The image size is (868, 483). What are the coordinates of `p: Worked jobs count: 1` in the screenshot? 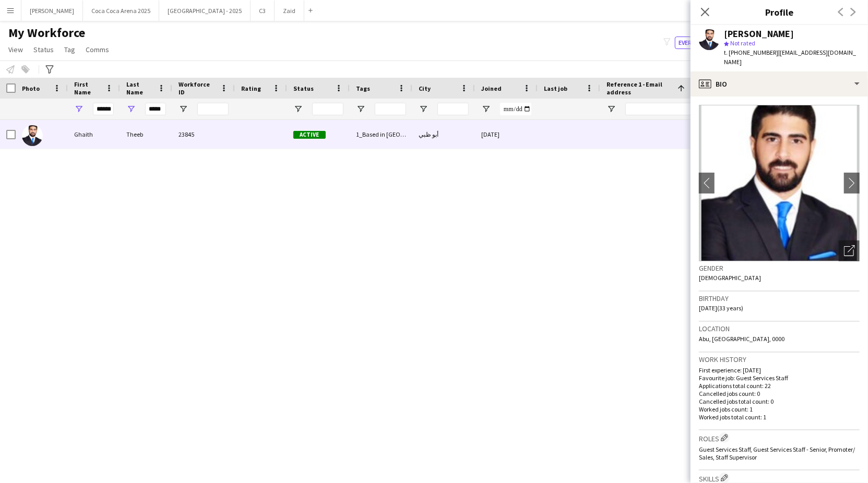 It's located at (779, 409).